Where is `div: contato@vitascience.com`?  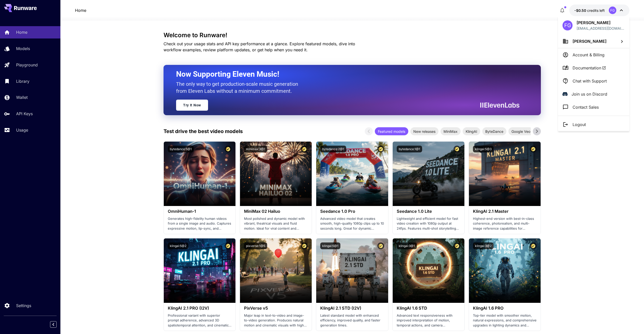 div: contato@vitascience.com is located at coordinates (601, 28).